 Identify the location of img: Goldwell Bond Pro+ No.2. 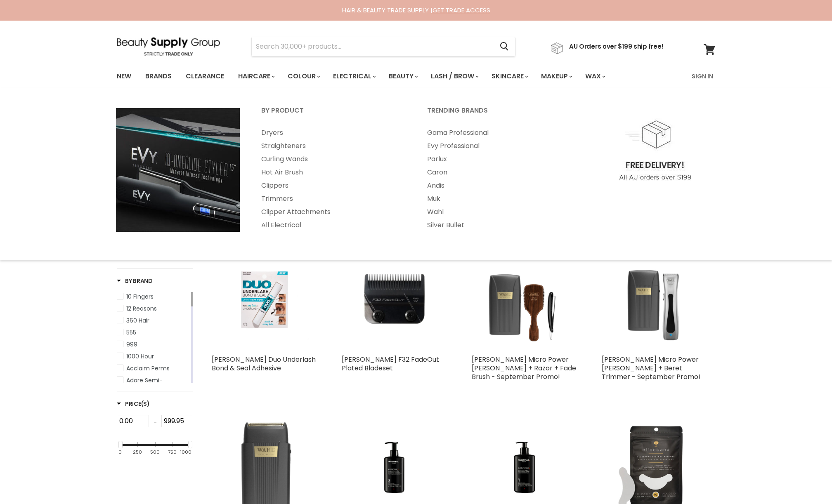
(394, 466).